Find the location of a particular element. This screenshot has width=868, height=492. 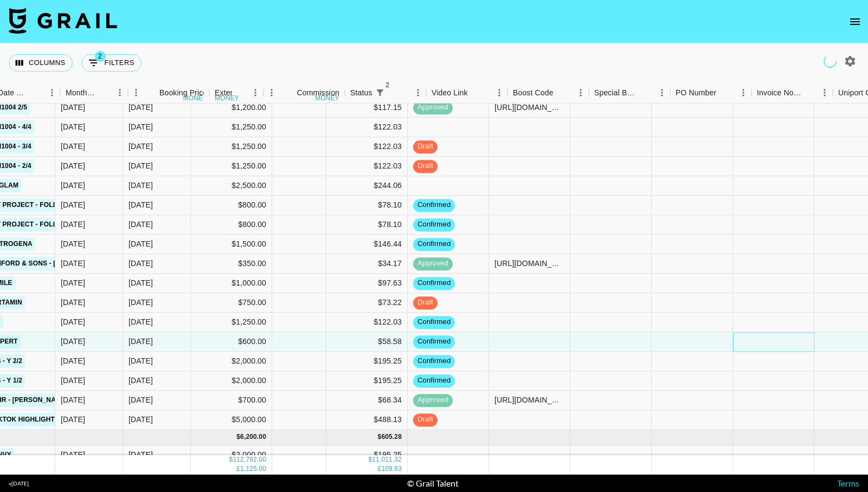

div: $97.63 is located at coordinates (367, 284).